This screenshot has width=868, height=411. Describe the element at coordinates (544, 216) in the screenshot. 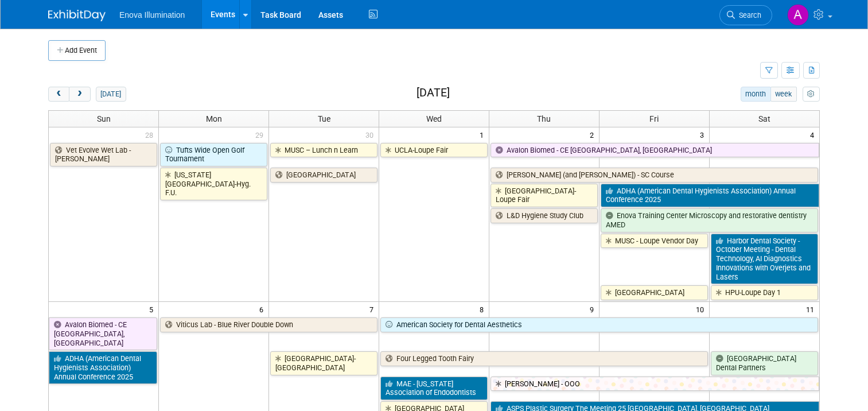

I see `a: L&D Hygiene Study Club` at that location.